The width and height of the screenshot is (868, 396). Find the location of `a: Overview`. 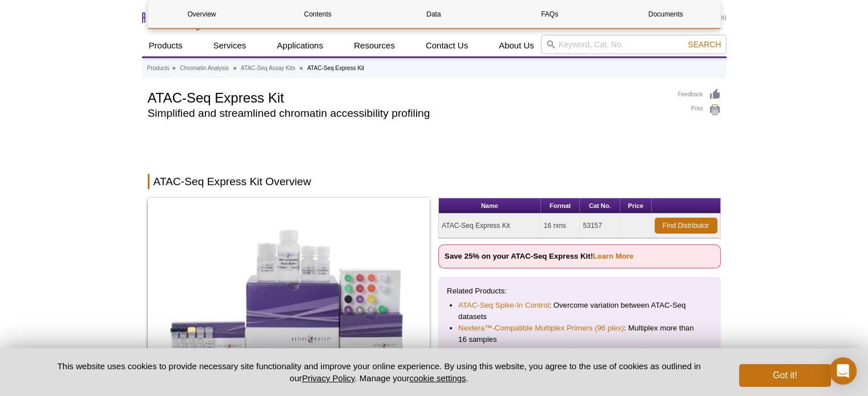

a: Overview is located at coordinates (202, 14).